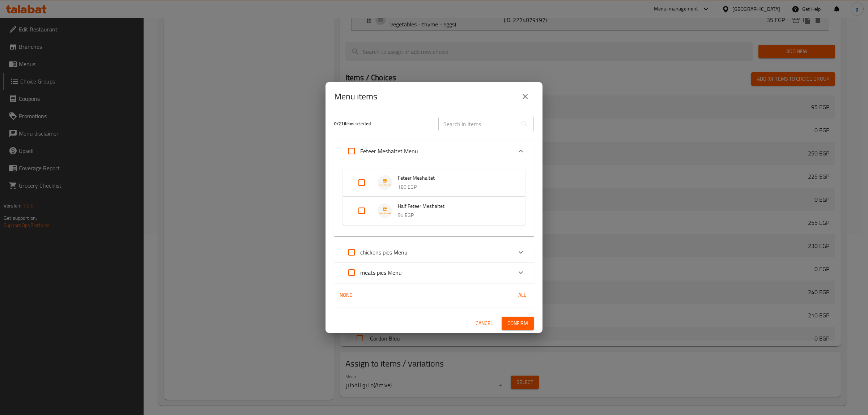 Image resolution: width=868 pixels, height=415 pixels. Describe the element at coordinates (389, 151) in the screenshot. I see `p: Feteer Meshaltet Menu` at that location.